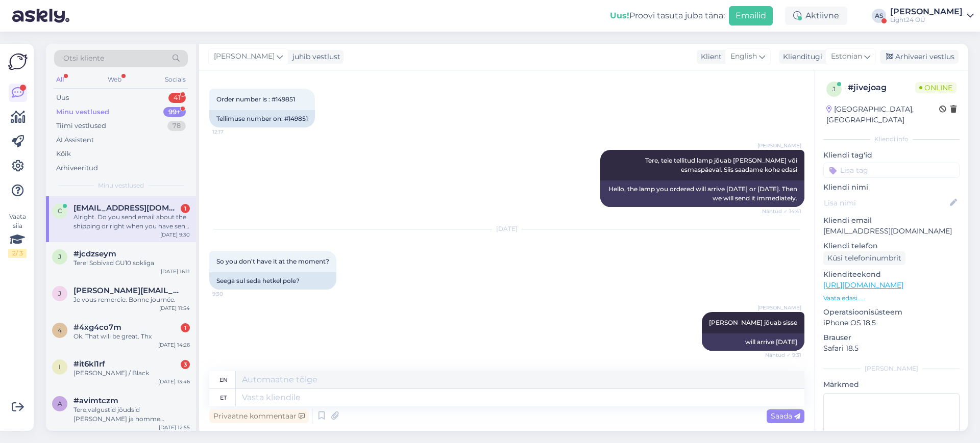 The height and width of the screenshot is (443, 980). What do you see at coordinates (782, 355) in the screenshot?
I see `span: Nähtud ✓ 9:31` at bounding box center [782, 355].